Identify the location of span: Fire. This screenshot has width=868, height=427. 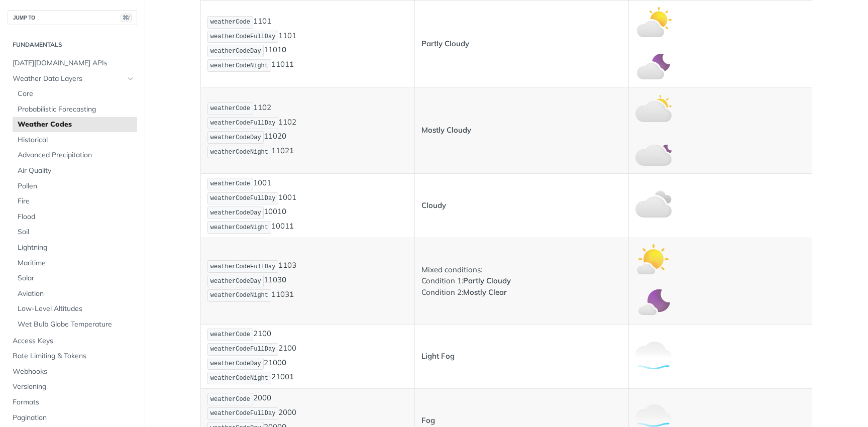
(76, 202).